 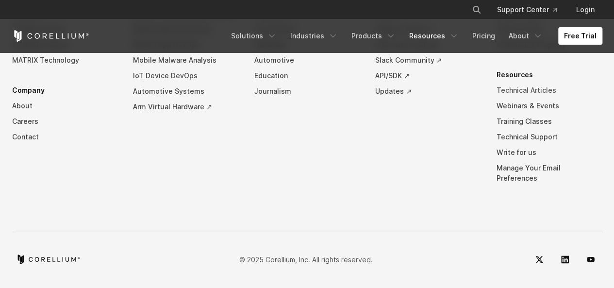 What do you see at coordinates (539, 259) in the screenshot?
I see `a: Twitter` at bounding box center [539, 259].